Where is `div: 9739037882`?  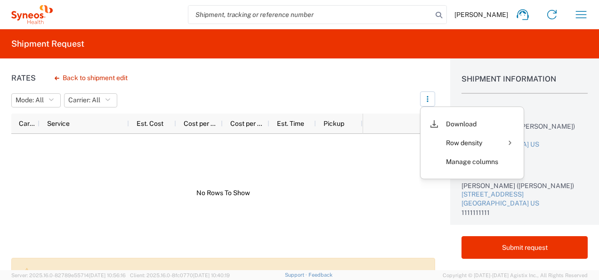
div: 9739037882 is located at coordinates (524, 153).